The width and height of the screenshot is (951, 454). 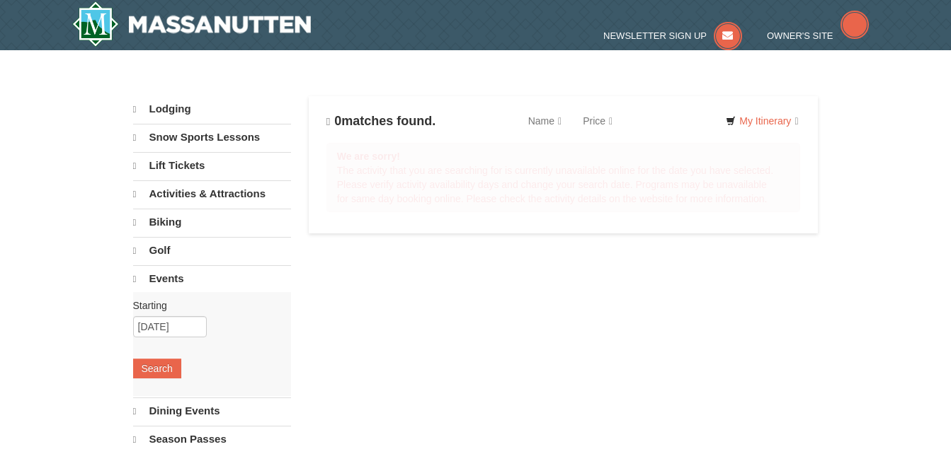 What do you see at coordinates (157, 369) in the screenshot?
I see `button: Search` at bounding box center [157, 369].